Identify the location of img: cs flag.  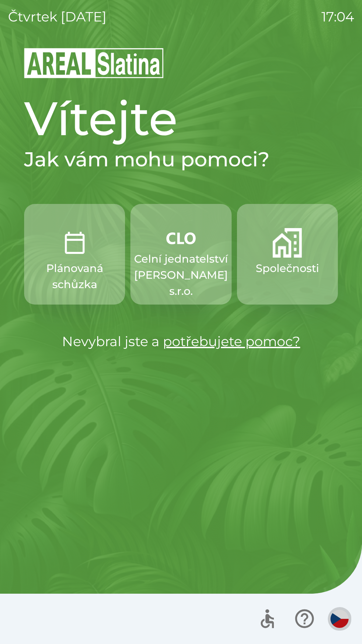
(339, 619).